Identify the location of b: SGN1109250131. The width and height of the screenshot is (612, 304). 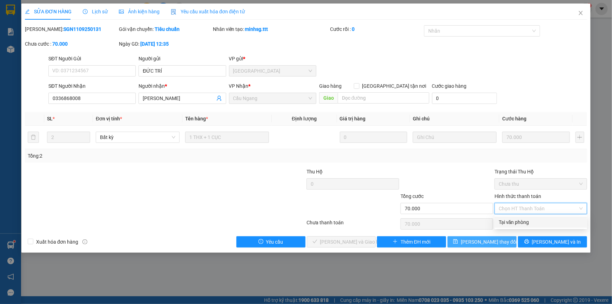
(82, 29).